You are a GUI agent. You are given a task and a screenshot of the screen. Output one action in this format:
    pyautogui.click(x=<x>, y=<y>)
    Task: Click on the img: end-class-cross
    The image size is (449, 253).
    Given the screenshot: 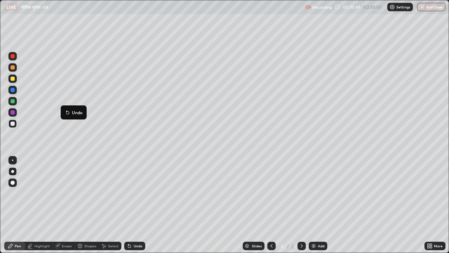 What is the action you would take?
    pyautogui.click(x=423, y=7)
    